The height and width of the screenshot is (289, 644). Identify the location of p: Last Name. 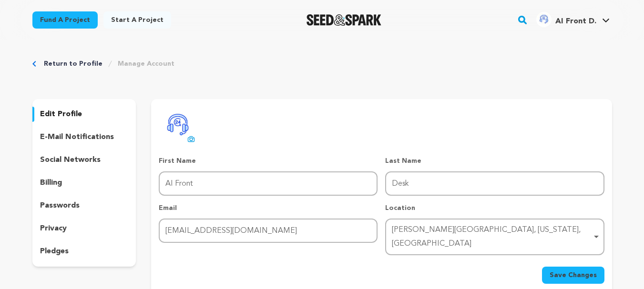
(494, 161).